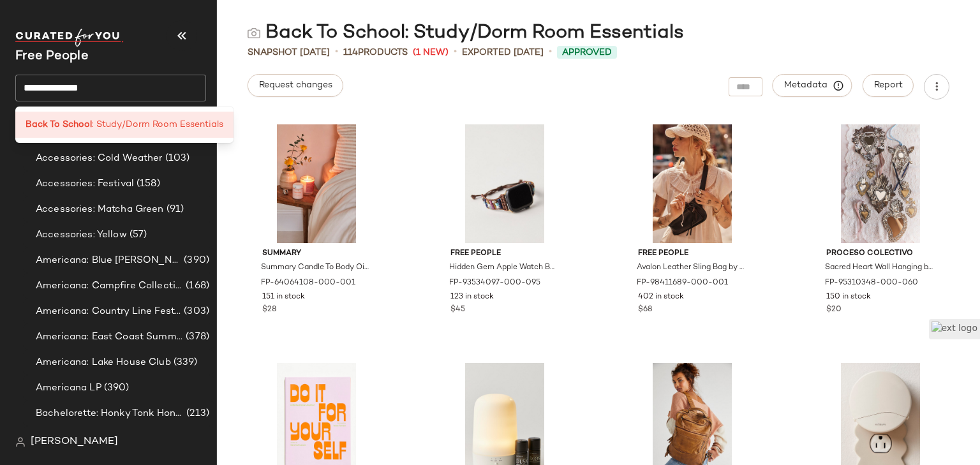  What do you see at coordinates (431, 52) in the screenshot?
I see `span: (1 New)` at bounding box center [431, 52].